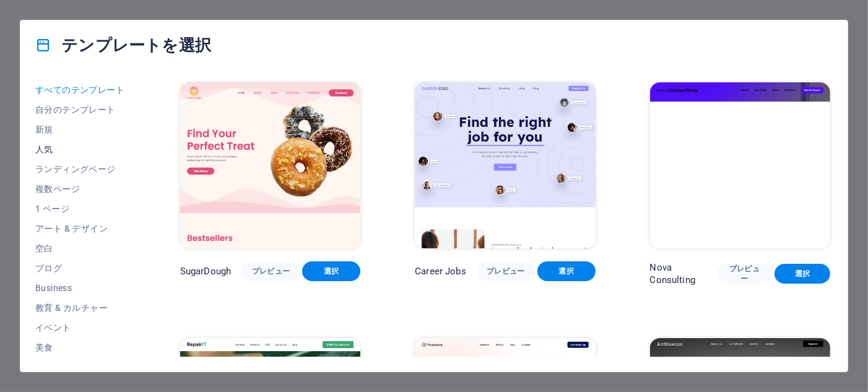 Image resolution: width=868 pixels, height=392 pixels. I want to click on span: 空白, so click(80, 249).